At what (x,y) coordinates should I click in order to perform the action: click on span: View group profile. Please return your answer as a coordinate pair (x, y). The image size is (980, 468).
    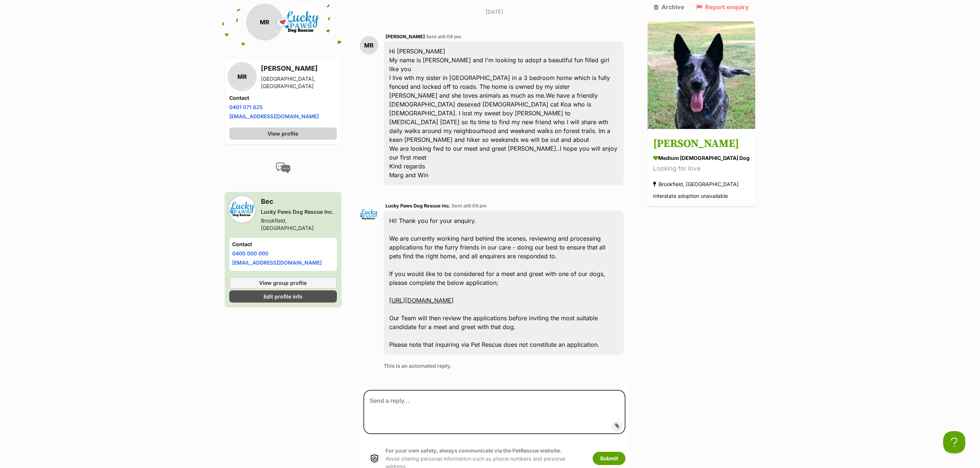
    Looking at the image, I should click on (283, 283).